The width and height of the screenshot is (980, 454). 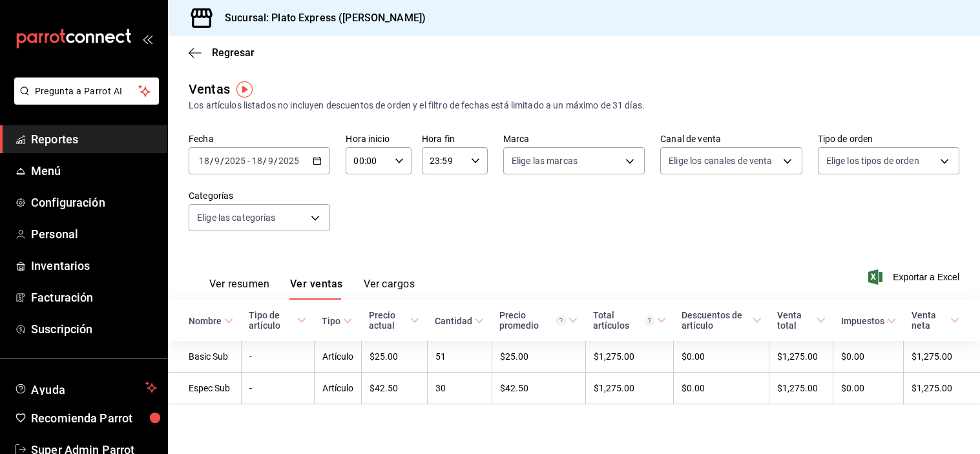 What do you see at coordinates (94, 139) in the screenshot?
I see `span: Reportes` at bounding box center [94, 139].